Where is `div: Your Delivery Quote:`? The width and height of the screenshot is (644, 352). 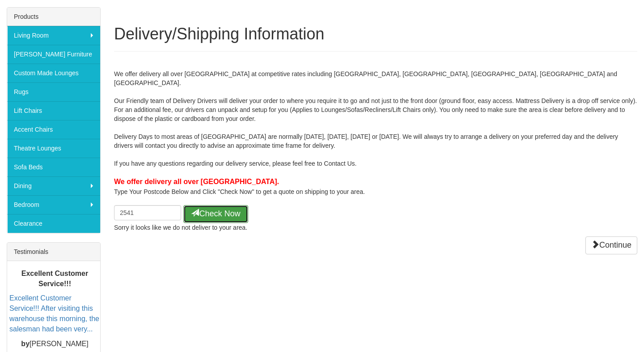 div: Your Delivery Quote: is located at coordinates (375, 227).